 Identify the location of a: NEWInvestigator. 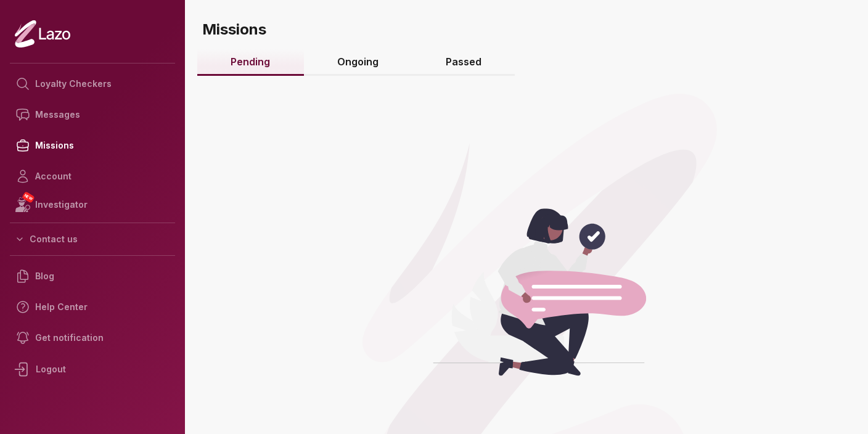
(92, 205).